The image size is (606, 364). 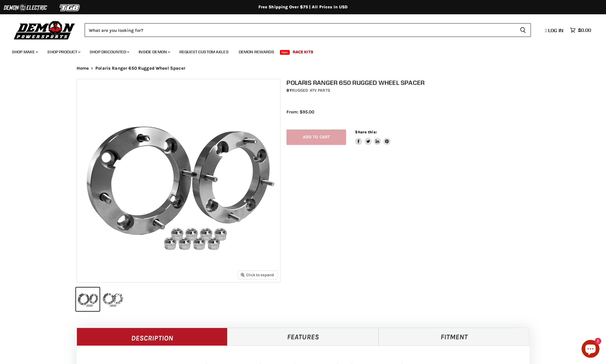 What do you see at coordinates (590, 349) in the screenshot?
I see `inbox-online-store-chat: Shopify online store chat` at bounding box center [590, 349].